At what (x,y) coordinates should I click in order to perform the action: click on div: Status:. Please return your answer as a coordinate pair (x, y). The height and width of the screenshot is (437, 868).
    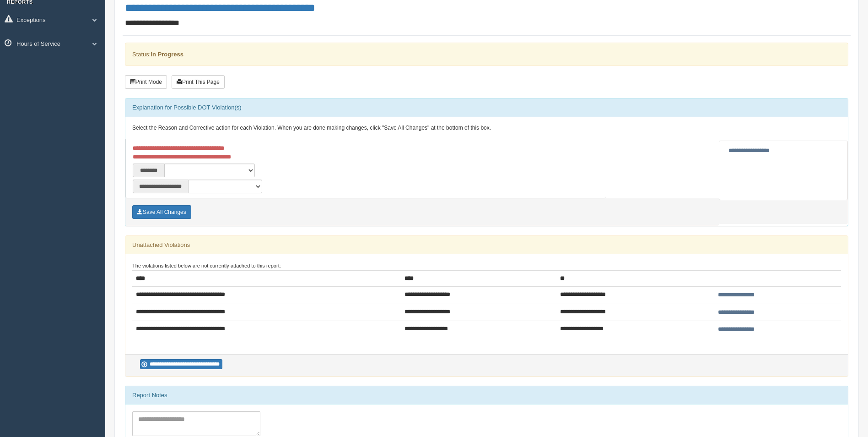
    Looking at the image, I should click on (487, 54).